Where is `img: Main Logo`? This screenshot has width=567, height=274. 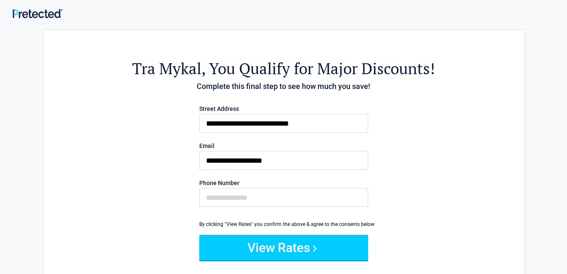
img: Main Logo is located at coordinates (38, 13).